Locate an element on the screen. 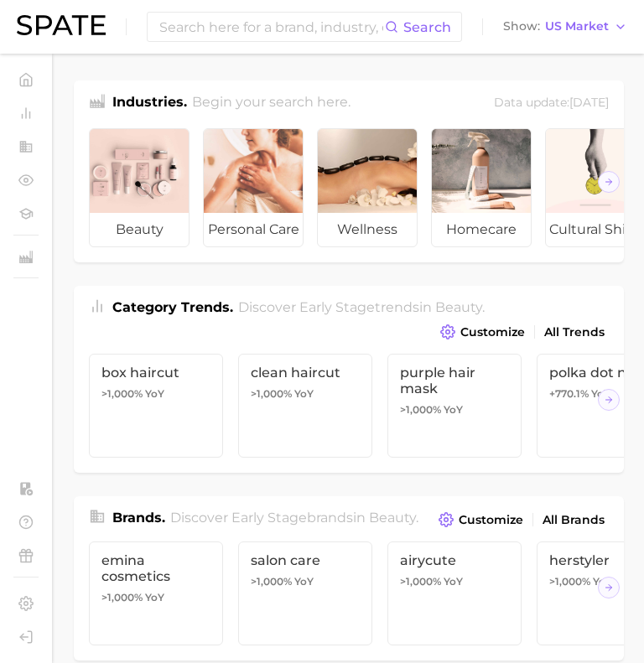  span: +770.1% is located at coordinates (568, 394).